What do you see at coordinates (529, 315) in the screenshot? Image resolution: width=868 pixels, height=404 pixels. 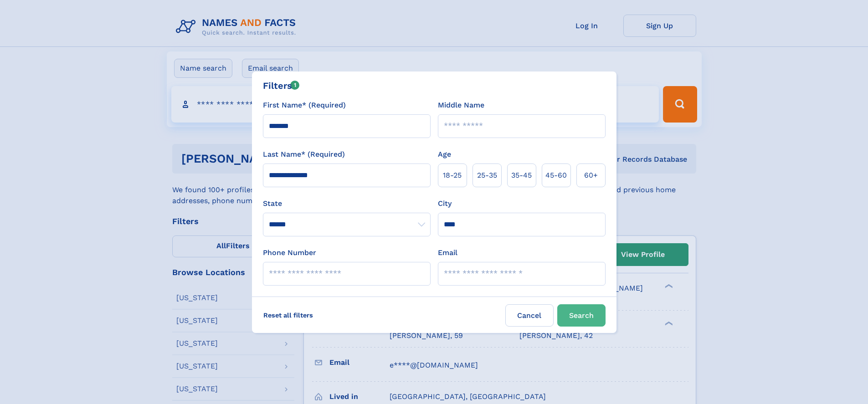 I see `label: Cancel` at bounding box center [529, 315].